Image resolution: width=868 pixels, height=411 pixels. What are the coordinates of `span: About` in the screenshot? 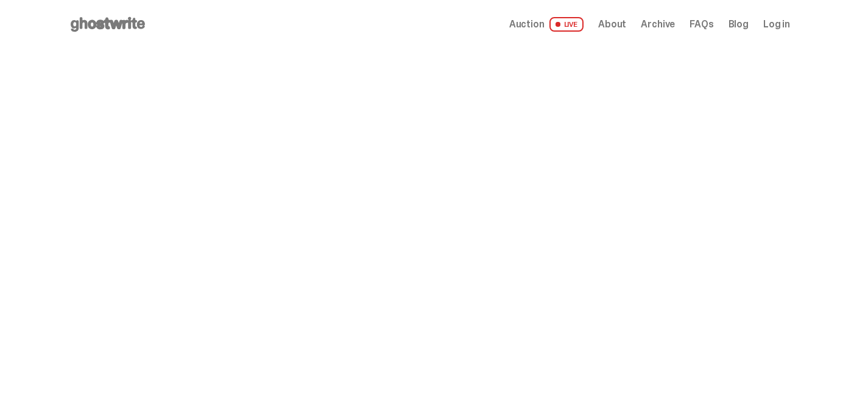 It's located at (612, 25).